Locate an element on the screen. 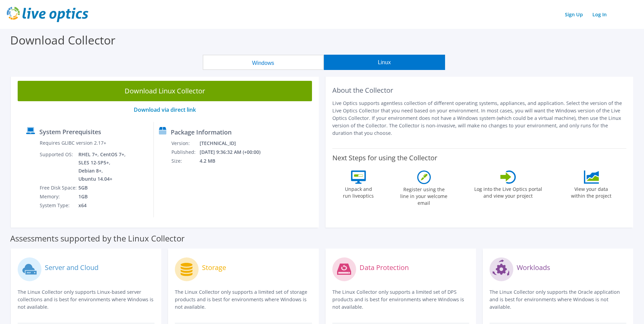 This screenshot has width=644, height=324. label: Server and Cloud is located at coordinates (72, 267).